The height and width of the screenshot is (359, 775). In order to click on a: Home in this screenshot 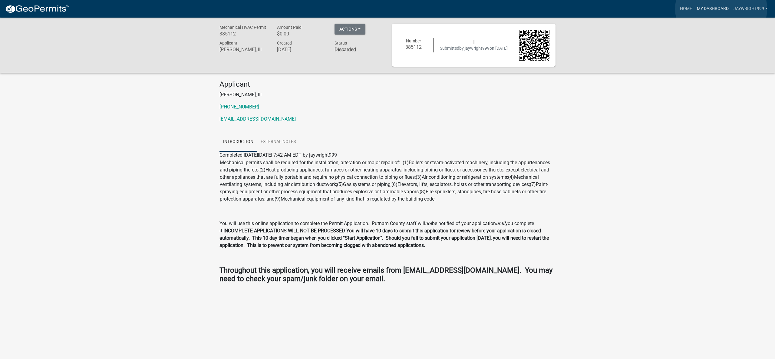, I will do `click(686, 9)`.